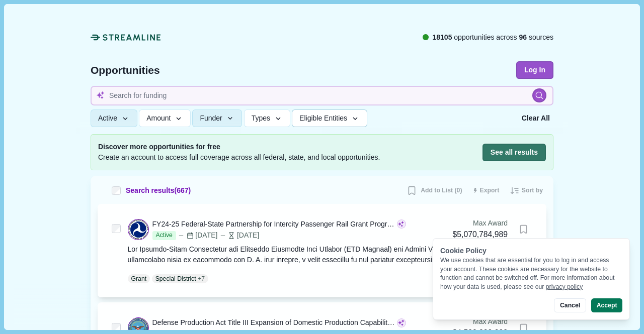  Describe the element at coordinates (267, 118) in the screenshot. I see `button: Types` at that location.